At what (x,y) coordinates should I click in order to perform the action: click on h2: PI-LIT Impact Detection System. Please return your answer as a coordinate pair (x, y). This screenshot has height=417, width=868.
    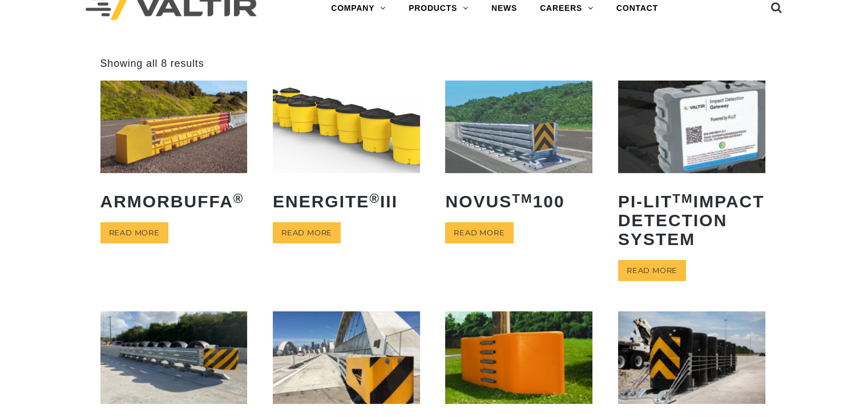
    Looking at the image, I should click on (691, 220).